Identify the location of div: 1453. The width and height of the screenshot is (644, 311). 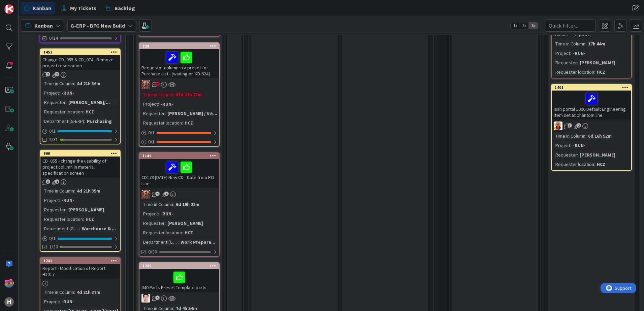
(82, 52).